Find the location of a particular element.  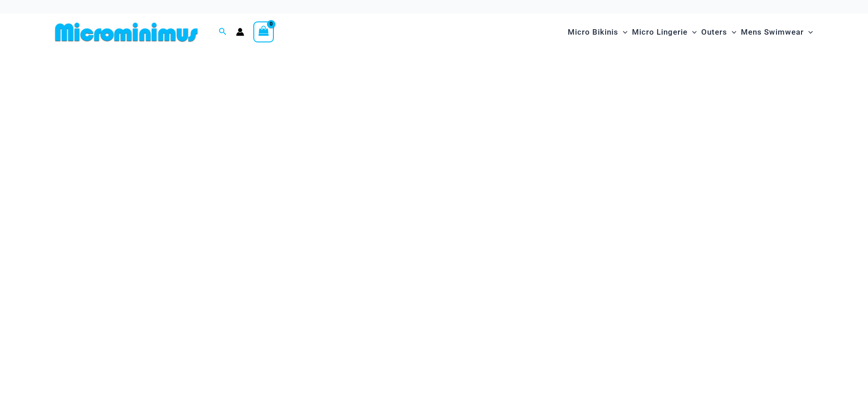

span: Outers is located at coordinates (714, 32).